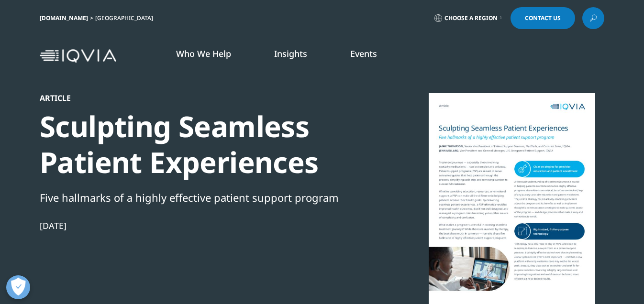 The width and height of the screenshot is (644, 304). What do you see at coordinates (78, 56) in the screenshot?
I see `img: IQVIA Healthcare Information Technology and Pharma Clinical Research Company` at bounding box center [78, 56].